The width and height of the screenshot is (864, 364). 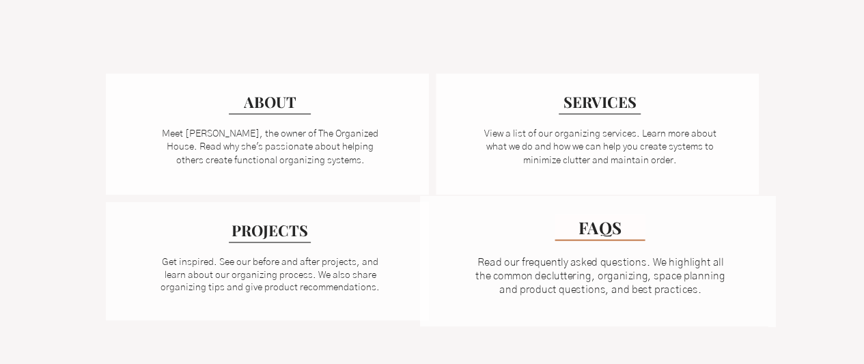 I want to click on span: PROJECTS, so click(x=270, y=230).